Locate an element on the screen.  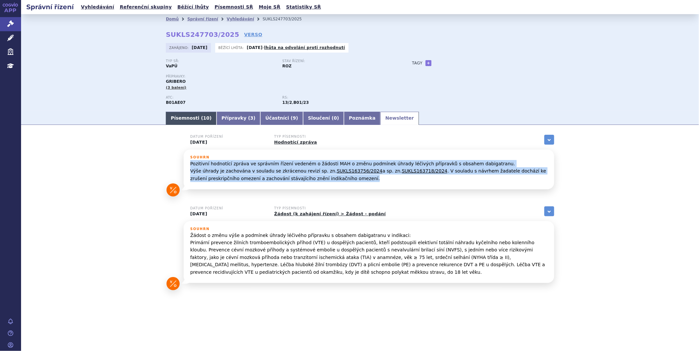
h2: Správní řízení is located at coordinates (50, 7).